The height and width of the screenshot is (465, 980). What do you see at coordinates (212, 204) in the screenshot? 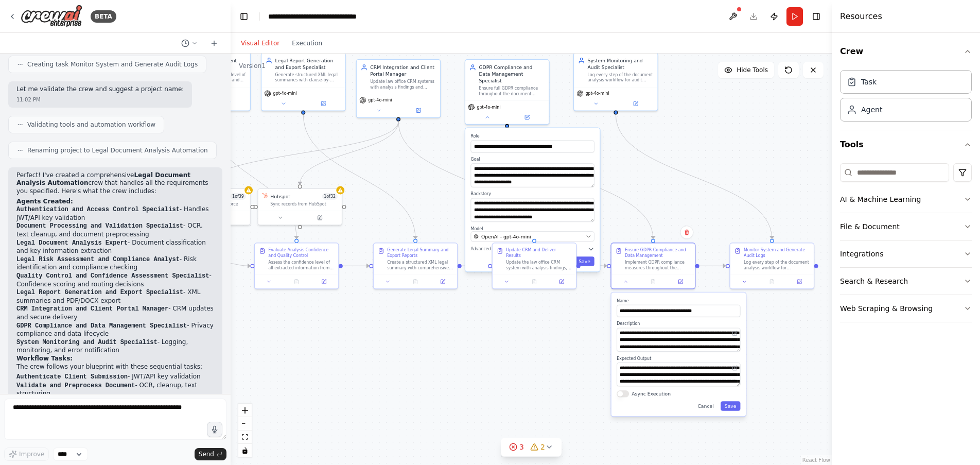
I see `div: Sync records from Salesforce` at bounding box center [212, 204].